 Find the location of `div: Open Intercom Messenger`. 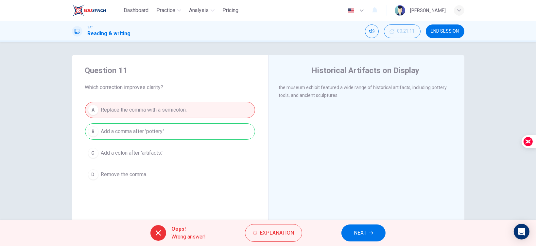

div: Open Intercom Messenger is located at coordinates (521, 232).